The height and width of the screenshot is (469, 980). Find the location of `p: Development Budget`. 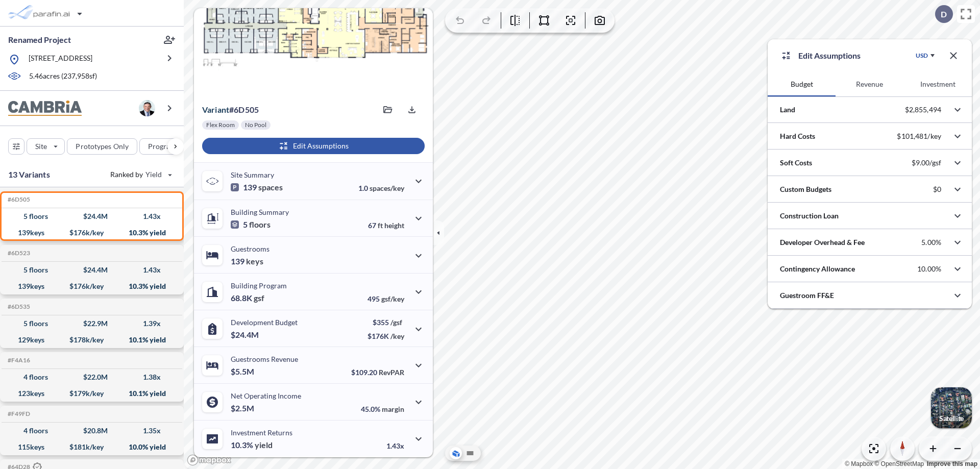

p: Development Budget is located at coordinates (264, 322).